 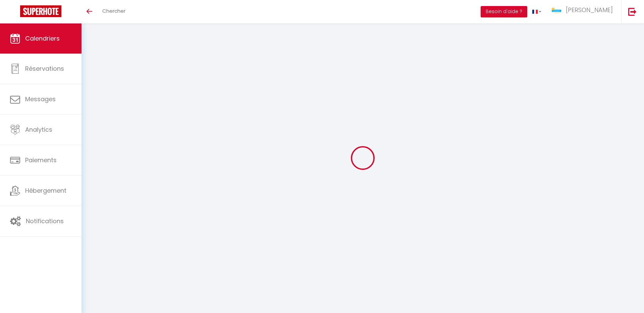 What do you see at coordinates (44, 69) in the screenshot?
I see `span: Réservations` at bounding box center [44, 69].